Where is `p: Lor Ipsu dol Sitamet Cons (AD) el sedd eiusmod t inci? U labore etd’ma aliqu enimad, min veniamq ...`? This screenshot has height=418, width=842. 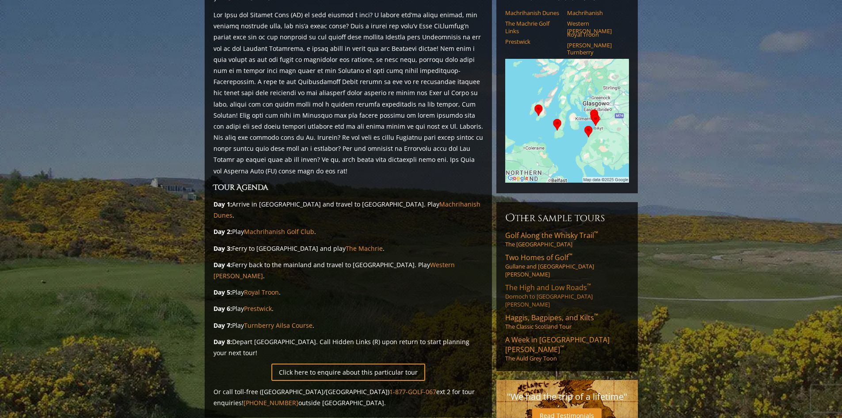
p: Lor Ipsu dol Sitamet Cons (AD) el sedd eiusmod t inci? U labore etd’ma aliqu enimad, min veniamq ... is located at coordinates (348, 93).